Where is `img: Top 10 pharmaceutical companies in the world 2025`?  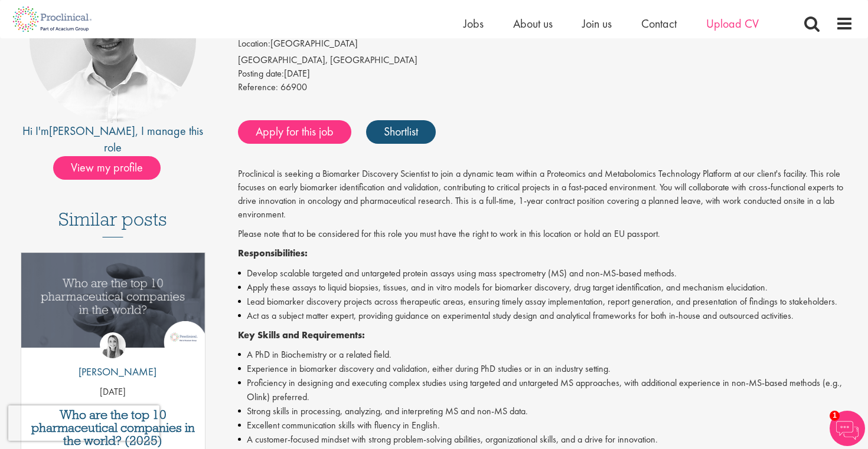 img: Top 10 pharmaceutical companies in the world 2025 is located at coordinates (113, 300).